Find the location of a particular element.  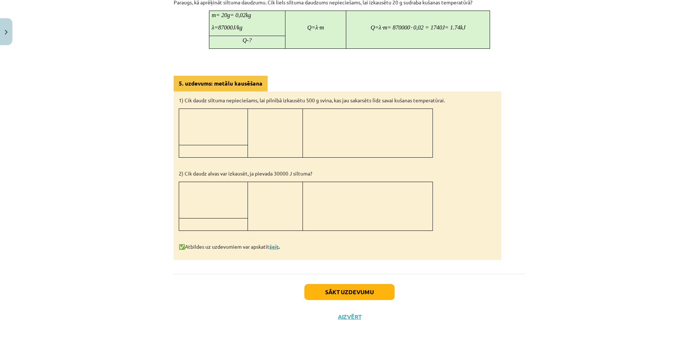

= 0,02 is located at coordinates (238, 15).